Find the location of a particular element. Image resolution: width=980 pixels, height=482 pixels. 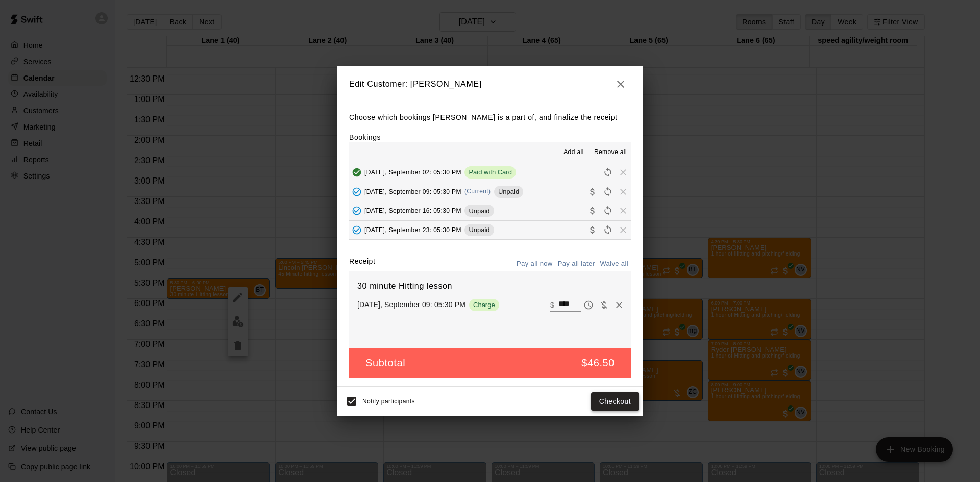

button: Added & Paid is located at coordinates (357, 173).